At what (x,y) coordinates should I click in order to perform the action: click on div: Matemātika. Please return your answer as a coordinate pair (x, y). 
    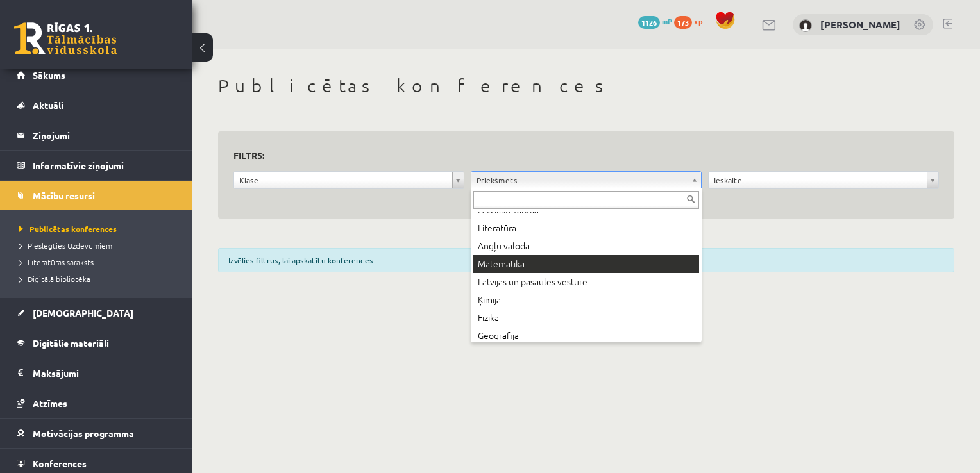
    Looking at the image, I should click on (586, 264).